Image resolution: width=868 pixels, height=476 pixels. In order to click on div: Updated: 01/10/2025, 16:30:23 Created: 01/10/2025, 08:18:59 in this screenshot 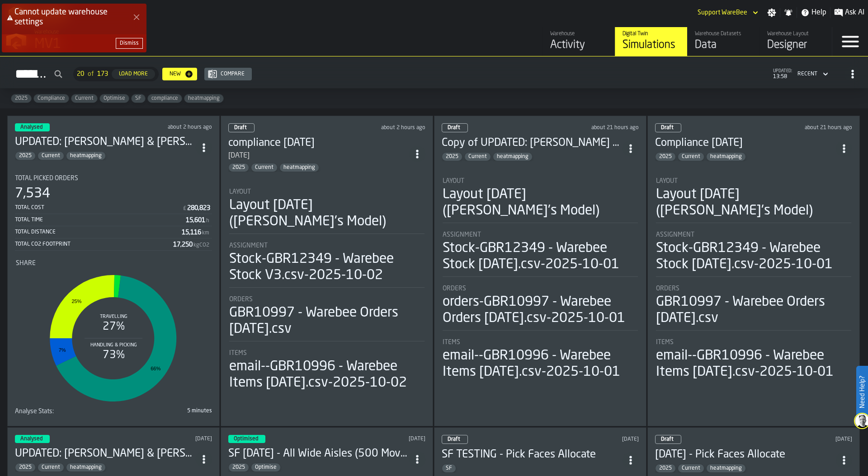, I will do `click(810, 128)`.